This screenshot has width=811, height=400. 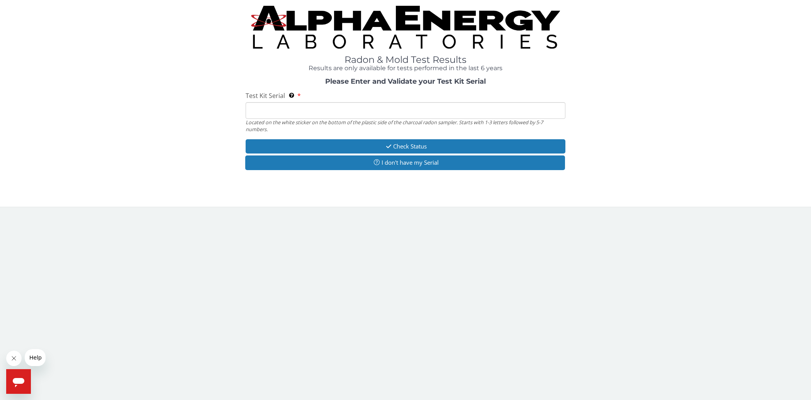 I want to click on strong: Please Enter and Validate your Test Kit Serial, so click(x=405, y=81).